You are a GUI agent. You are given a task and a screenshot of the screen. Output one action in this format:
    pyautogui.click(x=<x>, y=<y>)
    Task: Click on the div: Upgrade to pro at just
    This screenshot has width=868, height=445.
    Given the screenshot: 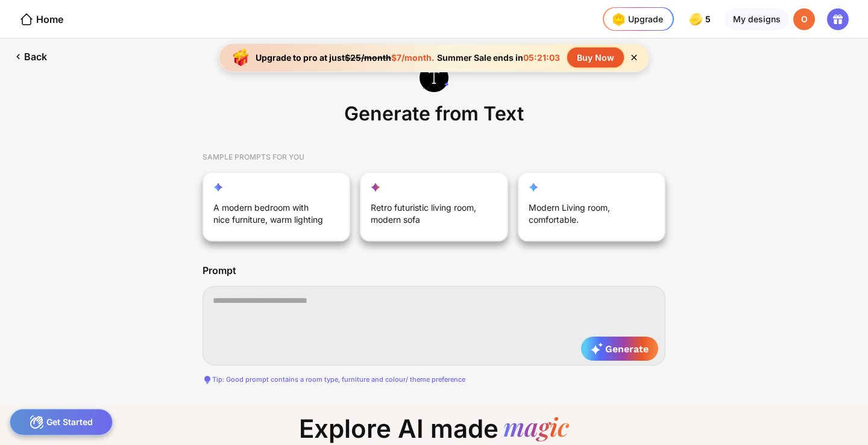 What is the action you would take?
    pyautogui.click(x=345, y=57)
    